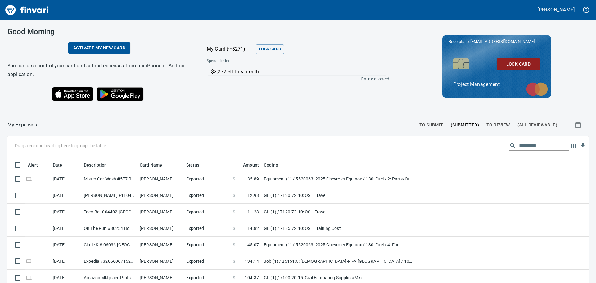 The height and width of the screenshot is (283, 596). Describe the element at coordinates (295, 79) in the screenshot. I see `p: Online allowed` at that location.